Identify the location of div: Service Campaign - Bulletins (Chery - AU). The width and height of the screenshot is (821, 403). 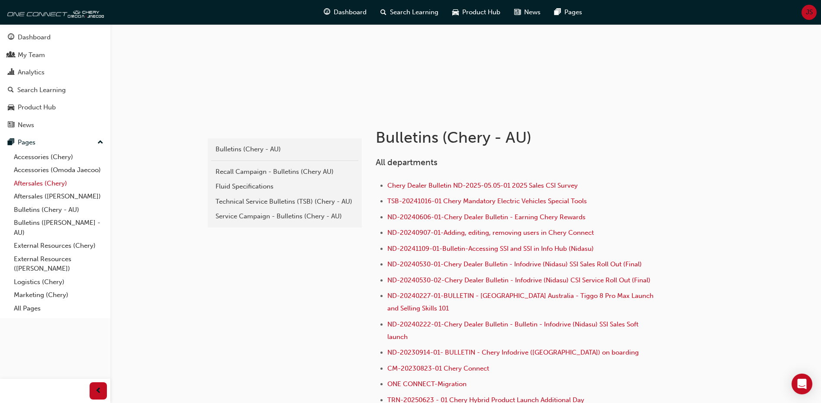
(285, 216).